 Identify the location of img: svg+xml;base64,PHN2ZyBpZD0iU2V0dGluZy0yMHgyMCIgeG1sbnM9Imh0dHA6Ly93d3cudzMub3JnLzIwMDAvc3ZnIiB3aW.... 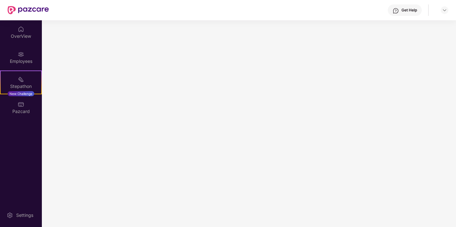
(10, 215).